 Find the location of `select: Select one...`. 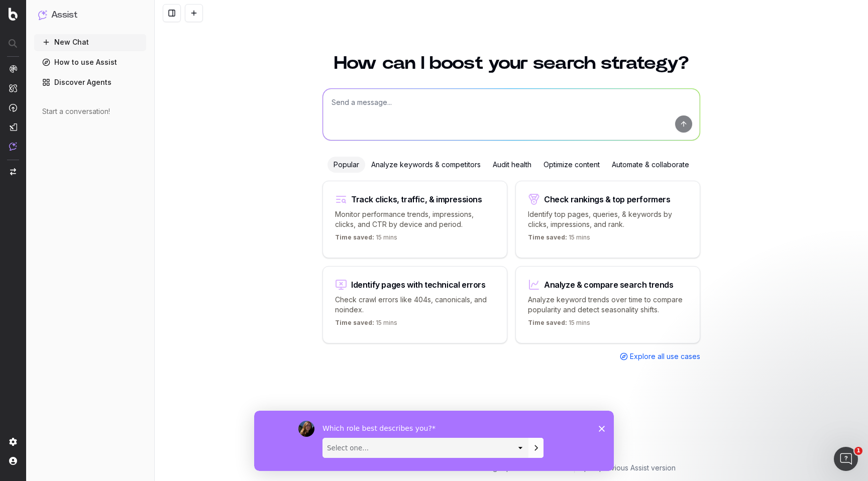

select: Select one... is located at coordinates (172, 37).